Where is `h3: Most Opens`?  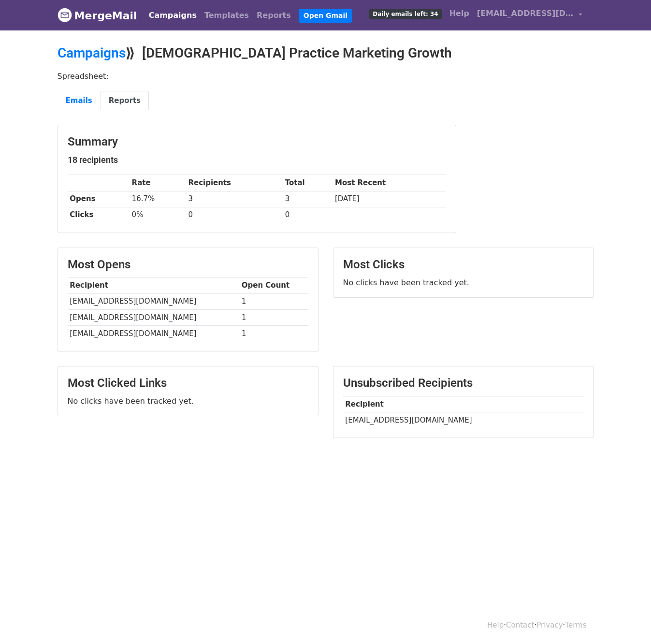 h3: Most Opens is located at coordinates (188, 264).